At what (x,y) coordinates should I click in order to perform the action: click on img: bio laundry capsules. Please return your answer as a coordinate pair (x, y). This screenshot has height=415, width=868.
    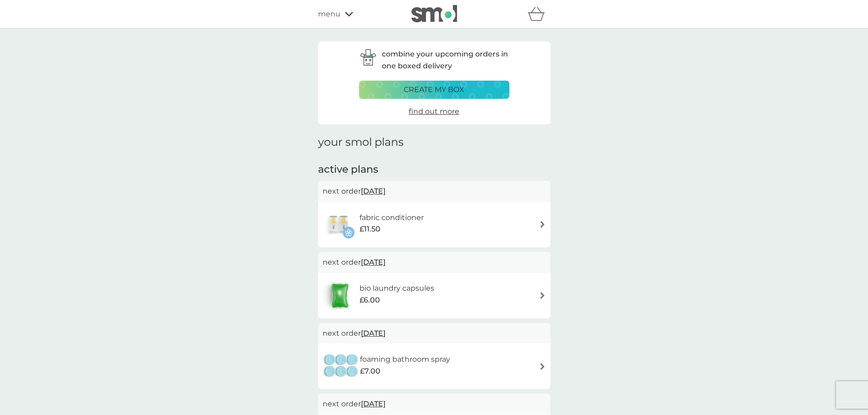
    Looking at the image, I should click on (340, 296).